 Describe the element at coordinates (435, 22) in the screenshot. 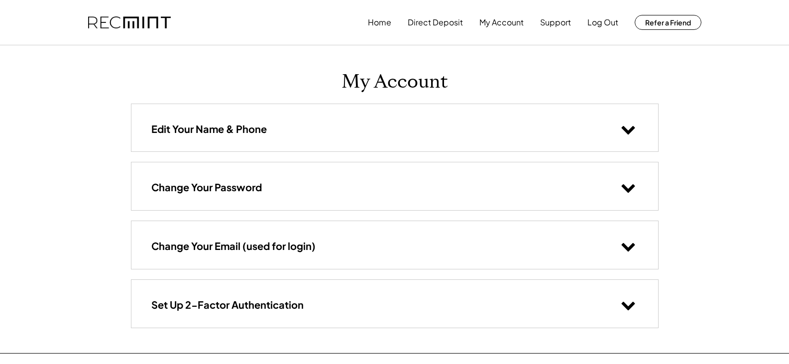

I see `button: Direct Deposit` at that location.